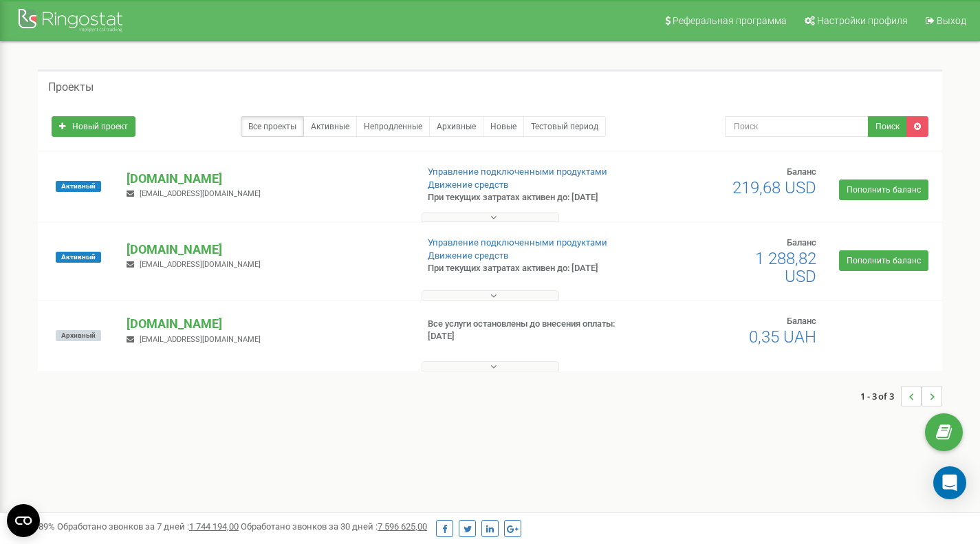 This screenshot has width=980, height=544. What do you see at coordinates (775, 188) in the screenshot?
I see `span: 219,68 USD` at bounding box center [775, 188].